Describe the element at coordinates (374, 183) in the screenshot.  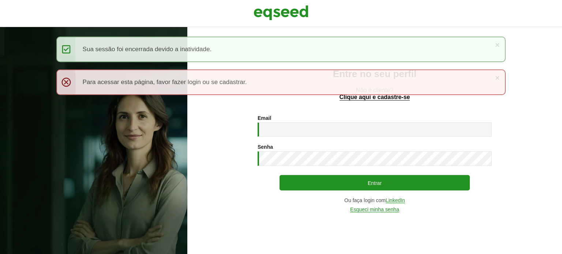
I see `button: Entrar` at that location.